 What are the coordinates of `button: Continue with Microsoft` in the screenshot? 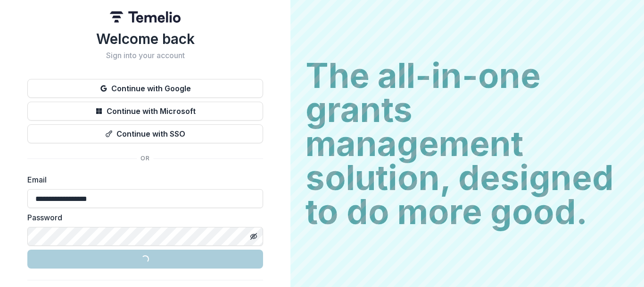 It's located at (146, 111).